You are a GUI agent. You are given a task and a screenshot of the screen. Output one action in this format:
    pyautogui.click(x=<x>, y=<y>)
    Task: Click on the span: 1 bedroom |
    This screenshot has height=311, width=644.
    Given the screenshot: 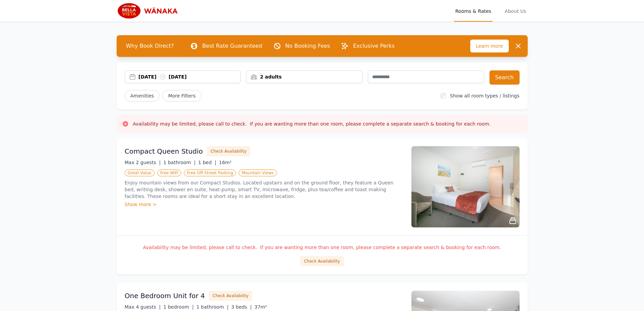 What is the action you would take?
    pyautogui.click(x=179, y=307)
    